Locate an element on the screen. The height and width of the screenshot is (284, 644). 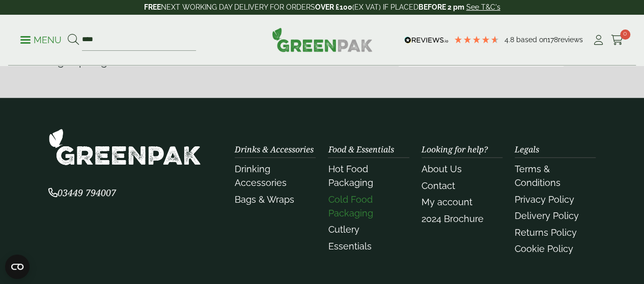
span: 0 is located at coordinates (625, 35).